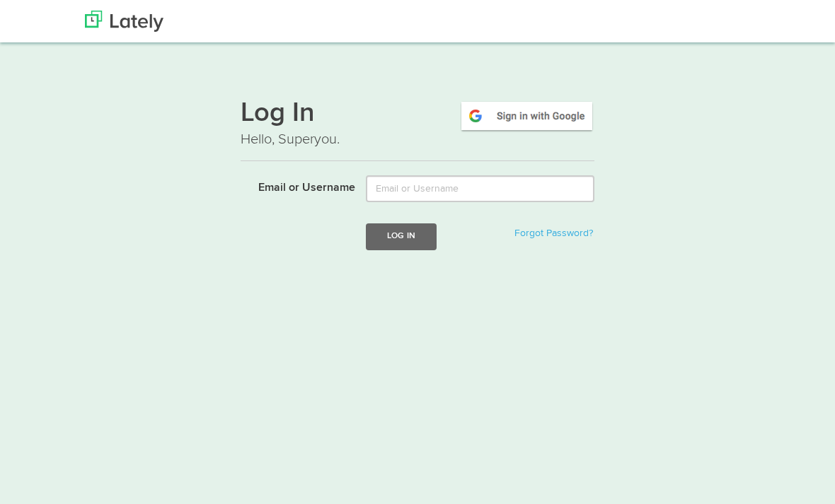 This screenshot has height=504, width=835. What do you see at coordinates (124, 21) in the screenshot?
I see `img: Lately` at bounding box center [124, 21].